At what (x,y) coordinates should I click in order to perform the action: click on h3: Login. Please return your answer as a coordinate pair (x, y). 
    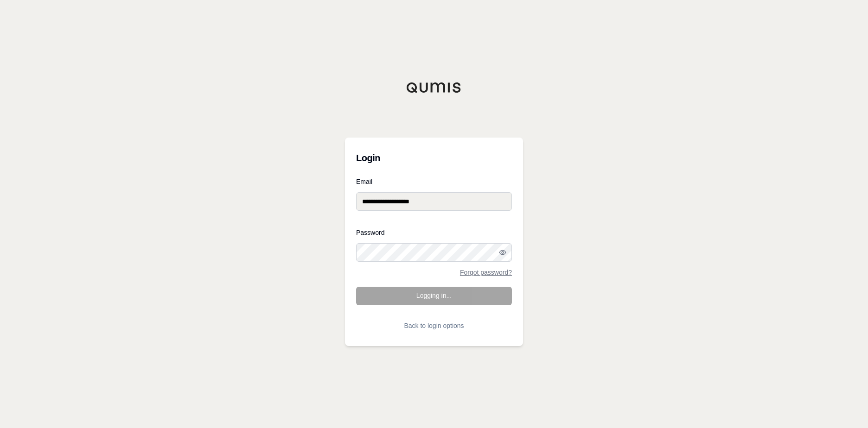
    Looking at the image, I should click on (434, 158).